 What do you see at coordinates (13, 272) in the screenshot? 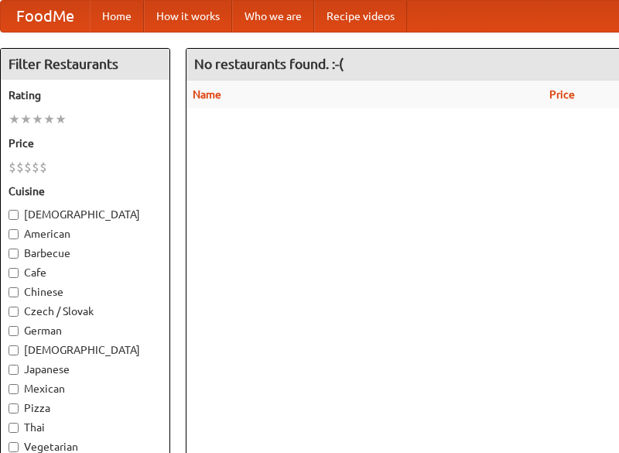
I see `input: Cafe` at bounding box center [13, 272].